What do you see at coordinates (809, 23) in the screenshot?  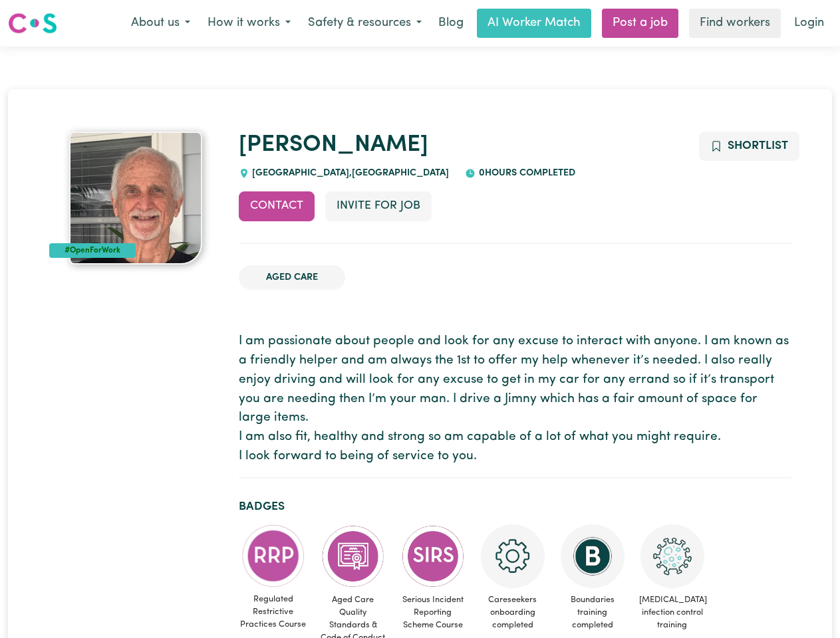 I see `a: Login` at bounding box center [809, 23].